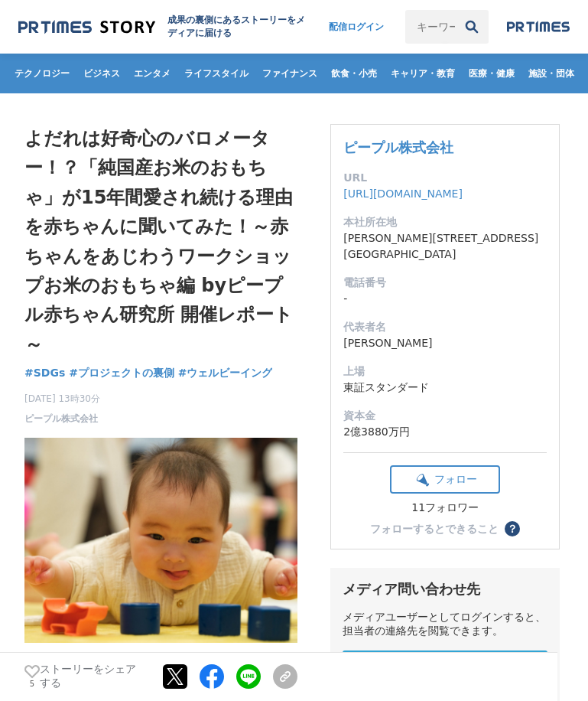 Image resolution: width=588 pixels, height=701 pixels. What do you see at coordinates (430, 27) in the screenshot?
I see `input: キーワードで検索` at bounding box center [430, 27].